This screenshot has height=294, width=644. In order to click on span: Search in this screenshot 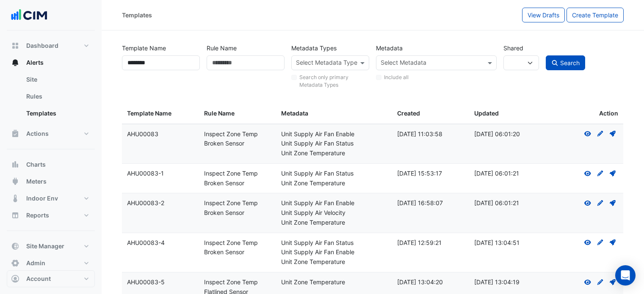, I will do `click(570, 63)`.